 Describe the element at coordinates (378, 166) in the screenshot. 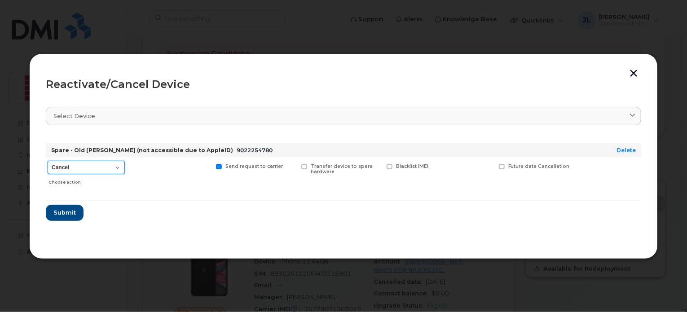

I see `input: Blacklist IMEI` at that location.